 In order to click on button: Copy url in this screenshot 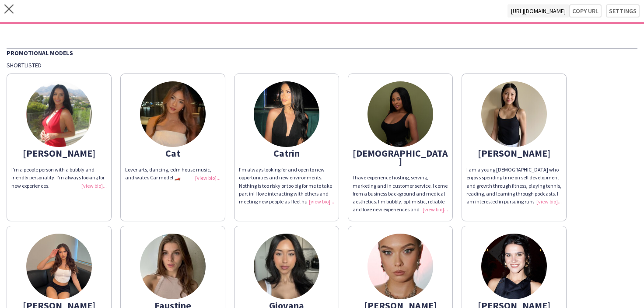, I will do `click(586, 11)`.